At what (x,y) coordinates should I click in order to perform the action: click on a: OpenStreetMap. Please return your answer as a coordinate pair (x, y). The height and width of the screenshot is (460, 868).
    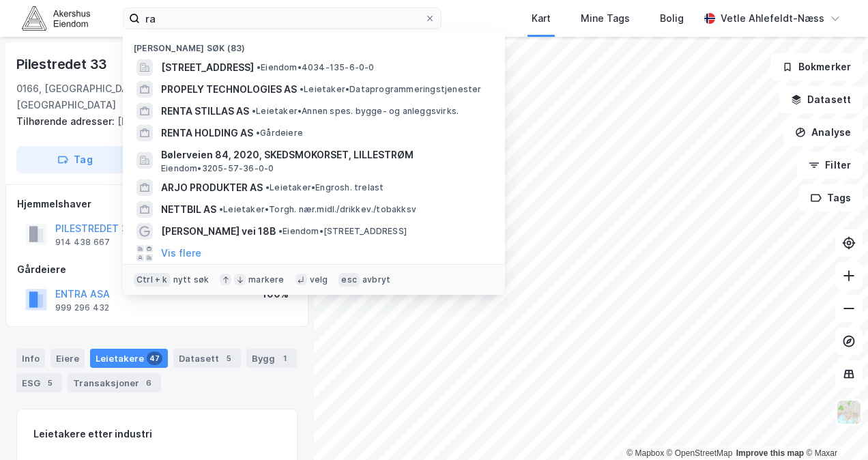
    Looking at the image, I should click on (700, 453).